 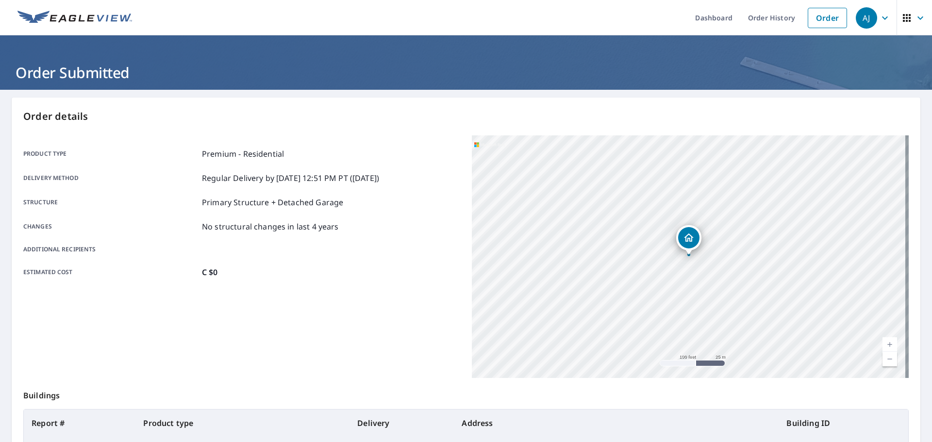 I want to click on p: Premium - Residential, so click(x=243, y=154).